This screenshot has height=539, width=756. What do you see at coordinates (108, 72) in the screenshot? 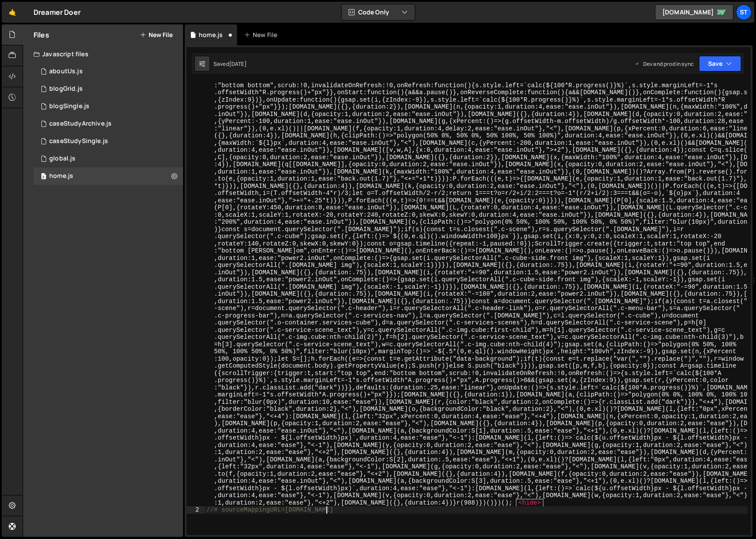
I see `div: 14607/42624.js` at bounding box center [108, 72].